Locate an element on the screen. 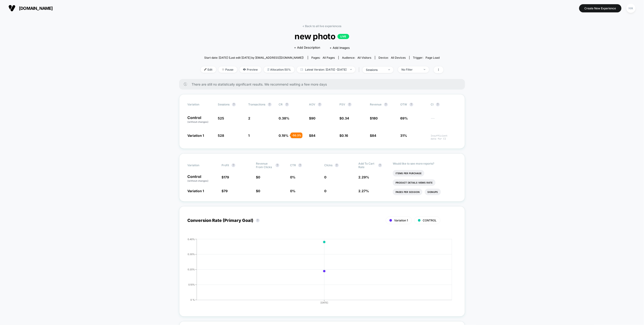 The height and width of the screenshot is (325, 644). img: Visually logo is located at coordinates (12, 8).